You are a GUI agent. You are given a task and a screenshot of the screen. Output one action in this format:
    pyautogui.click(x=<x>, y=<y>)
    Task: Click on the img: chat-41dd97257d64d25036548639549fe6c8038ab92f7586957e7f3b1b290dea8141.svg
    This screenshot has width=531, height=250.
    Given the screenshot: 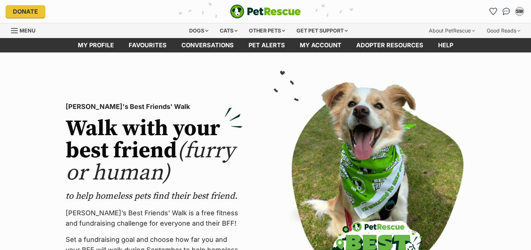 What is the action you would take?
    pyautogui.click(x=506, y=11)
    